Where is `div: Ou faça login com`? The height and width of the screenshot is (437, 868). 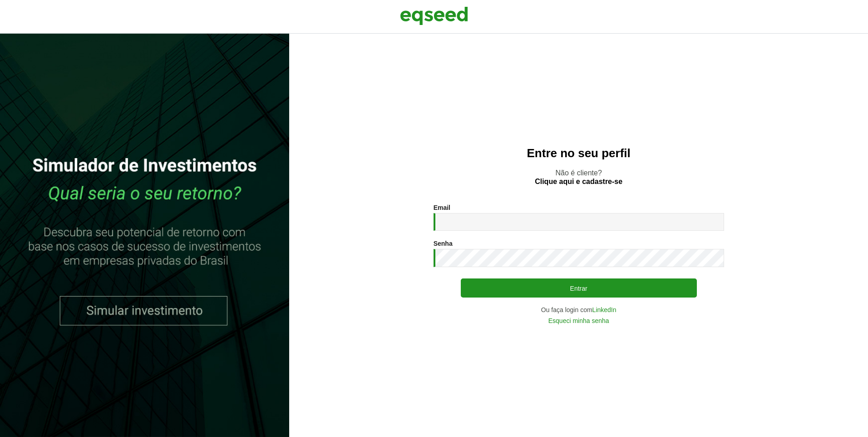
div: Ou faça login com is located at coordinates (579, 310).